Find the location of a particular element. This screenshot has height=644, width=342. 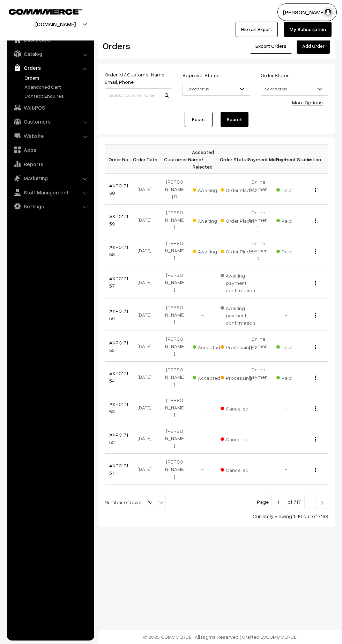

th: Order Date is located at coordinates (147, 159).